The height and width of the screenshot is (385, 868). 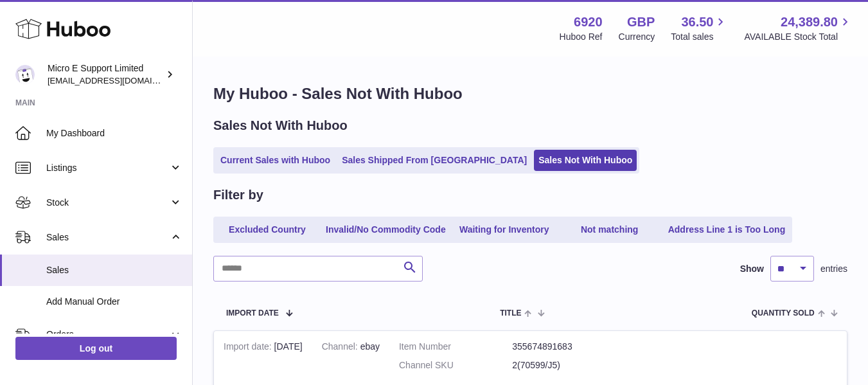 What do you see at coordinates (530, 94) in the screenshot?
I see `h1: My Huboo - Sales Not With Huboo` at bounding box center [530, 94].